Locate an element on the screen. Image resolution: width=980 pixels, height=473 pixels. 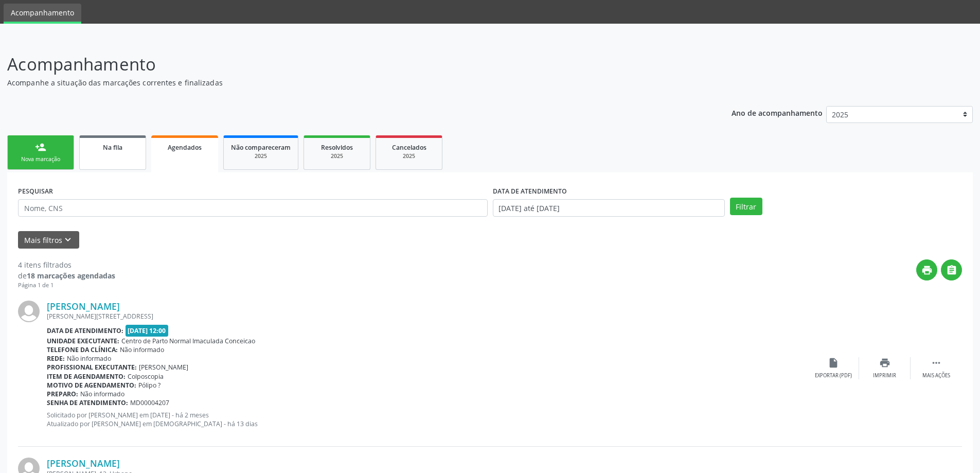
span: Cancelados is located at coordinates (409, 147).